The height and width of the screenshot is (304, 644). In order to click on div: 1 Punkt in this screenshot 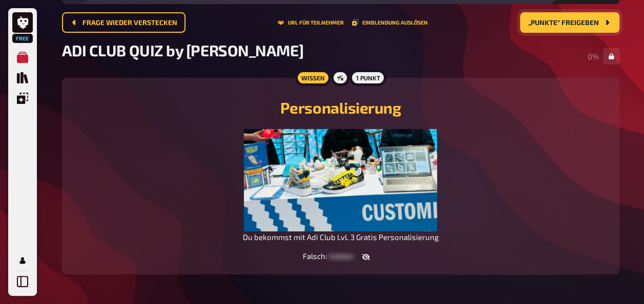, I will do `click(368, 78)`.